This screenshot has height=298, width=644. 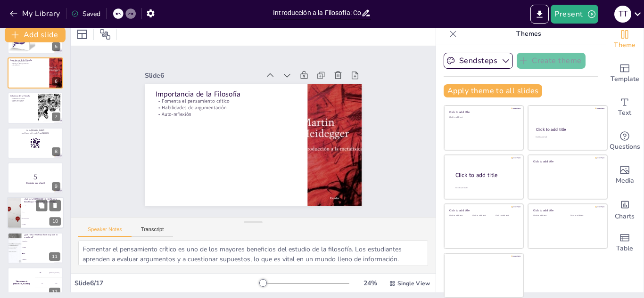 What do you see at coordinates (623, 14) in the screenshot?
I see `div: T T` at bounding box center [623, 14].